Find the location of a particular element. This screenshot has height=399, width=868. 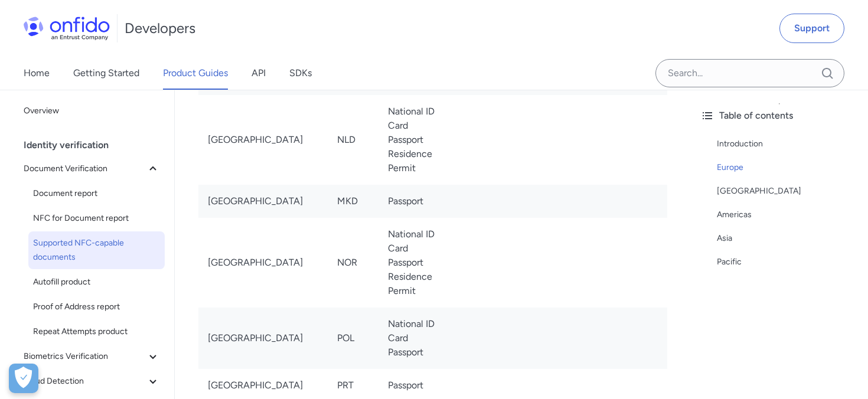

span: Supported NFC-capable documents is located at coordinates (96, 250).